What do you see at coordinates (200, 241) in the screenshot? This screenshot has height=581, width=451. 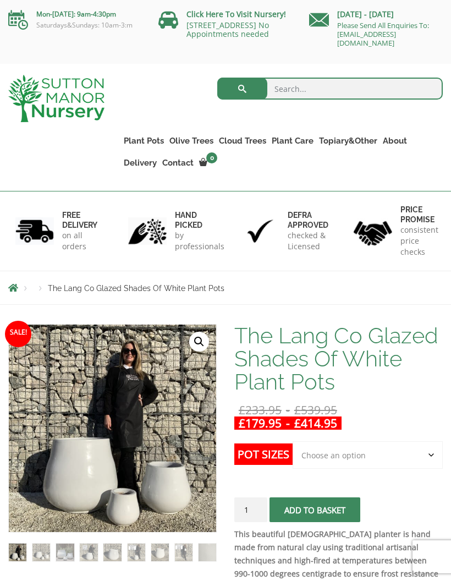 I see `p: by professionals` at bounding box center [200, 241].